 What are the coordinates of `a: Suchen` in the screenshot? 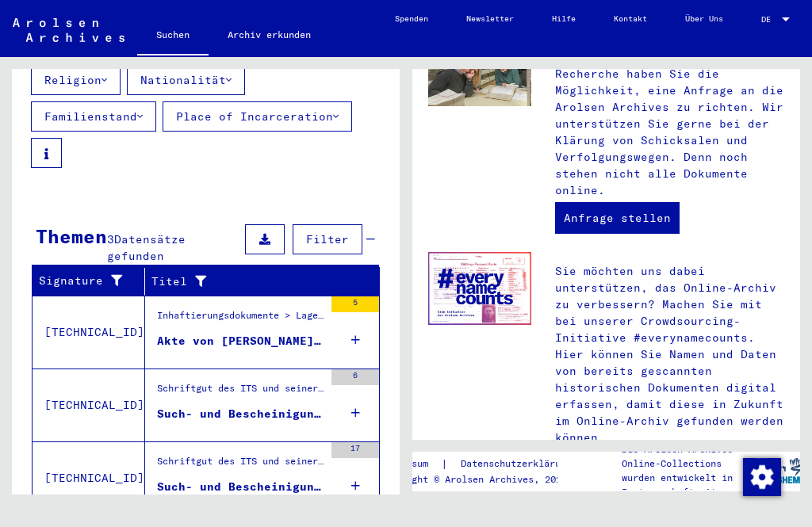 It's located at (173, 37).